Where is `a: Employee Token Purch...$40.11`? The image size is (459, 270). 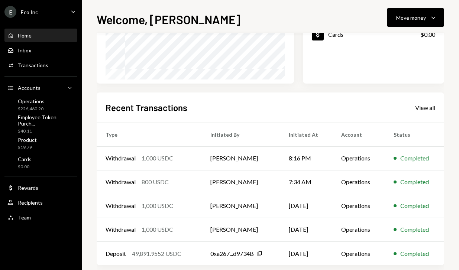 a: Employee Token Purch...$40.11 is located at coordinates (41, 124).